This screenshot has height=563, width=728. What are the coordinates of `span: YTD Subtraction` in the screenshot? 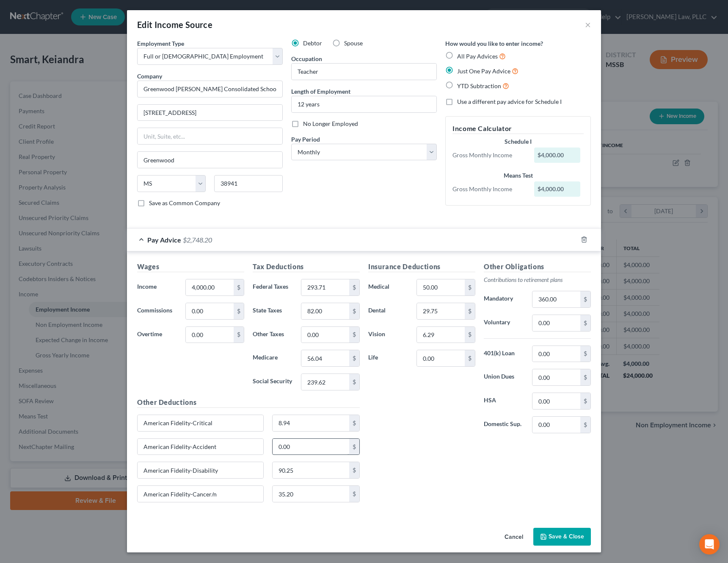 It's located at (479, 85).